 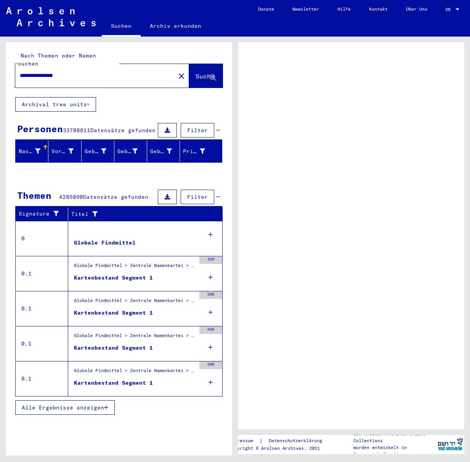 I want to click on div: Globale Findmittel, so click(x=105, y=243).